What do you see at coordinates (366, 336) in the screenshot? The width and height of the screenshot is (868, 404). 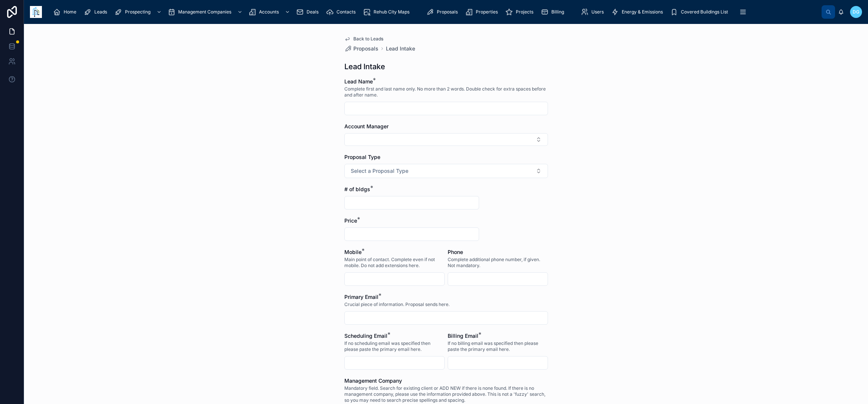 I see `span: Scheduling Email` at bounding box center [366, 336].